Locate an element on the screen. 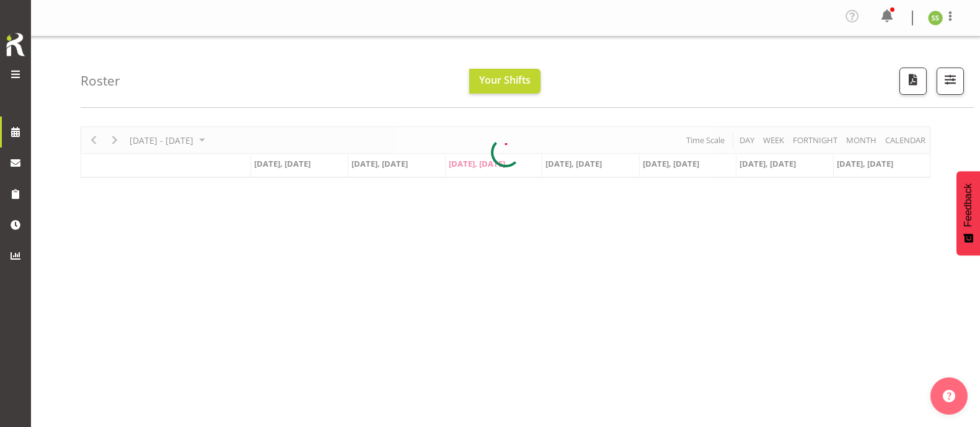  span: Your Shifts is located at coordinates (505, 80).